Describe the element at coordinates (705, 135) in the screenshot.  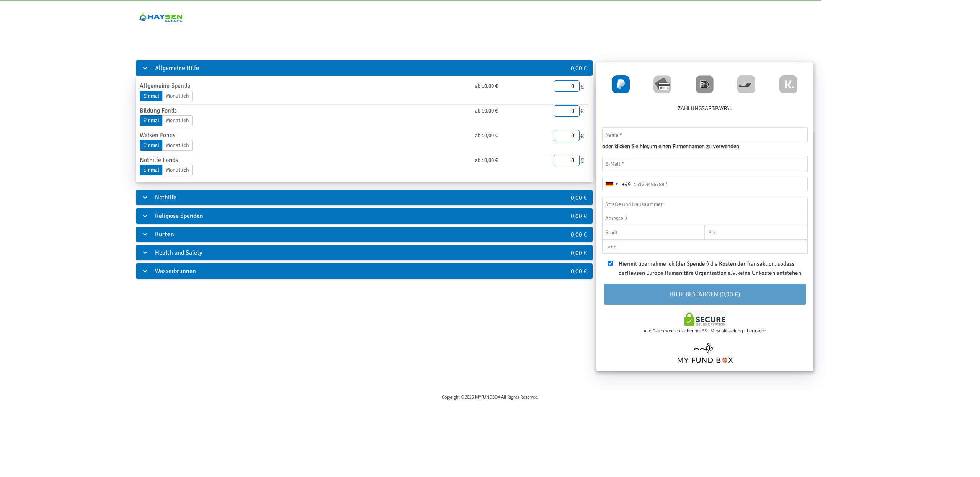
I see `input: Name *` at that location.